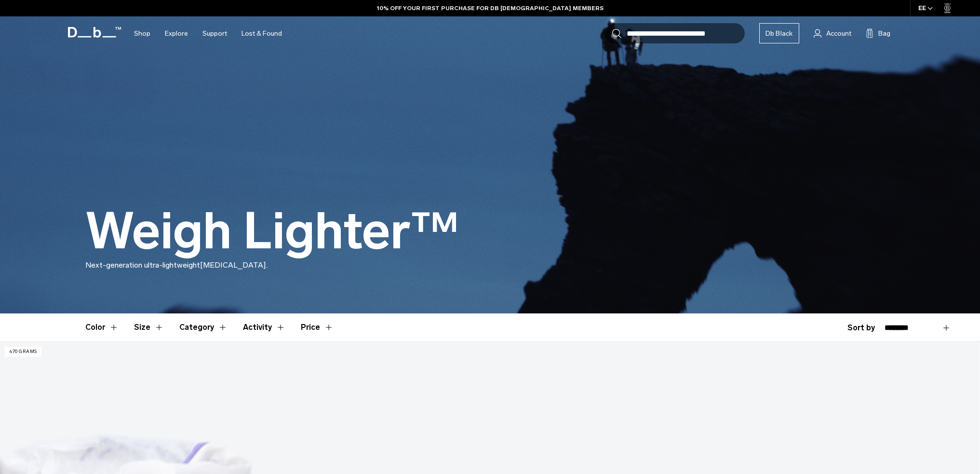  I want to click on a: Lost & Found, so click(262, 33).